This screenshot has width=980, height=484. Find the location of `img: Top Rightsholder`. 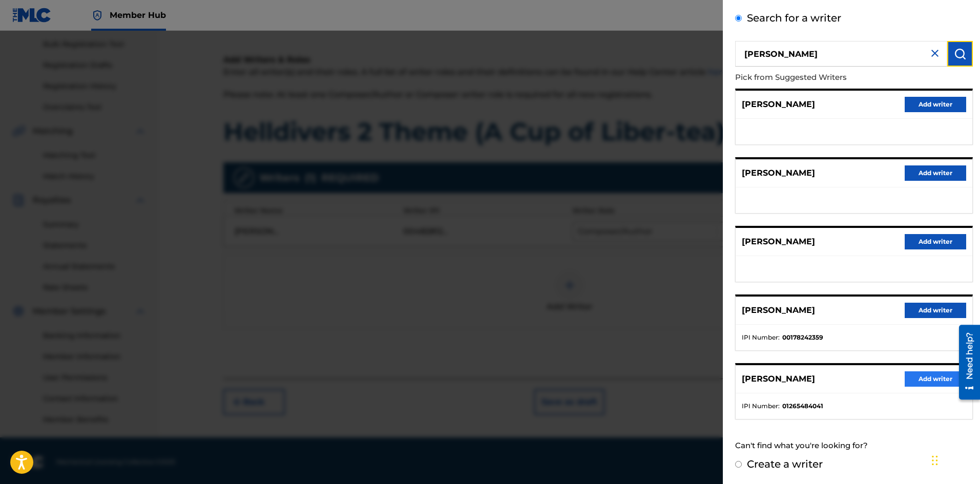

img: Top Rightsholder is located at coordinates (97, 16).